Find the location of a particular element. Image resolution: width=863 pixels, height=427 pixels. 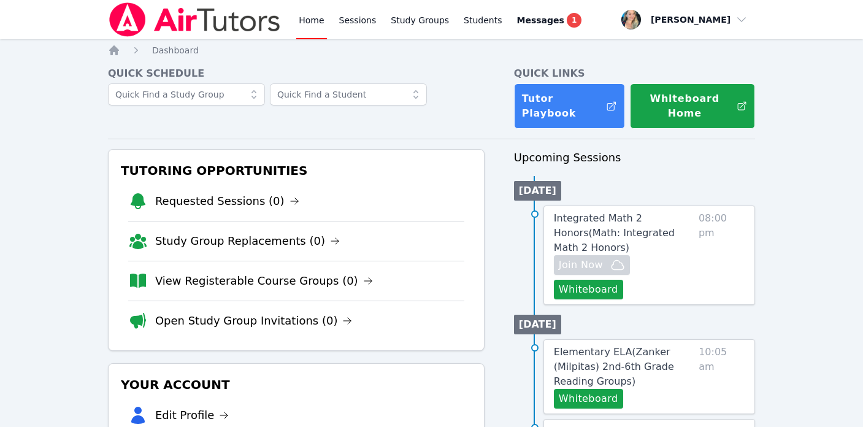

input: Quick Find a Study Group is located at coordinates (187, 95).